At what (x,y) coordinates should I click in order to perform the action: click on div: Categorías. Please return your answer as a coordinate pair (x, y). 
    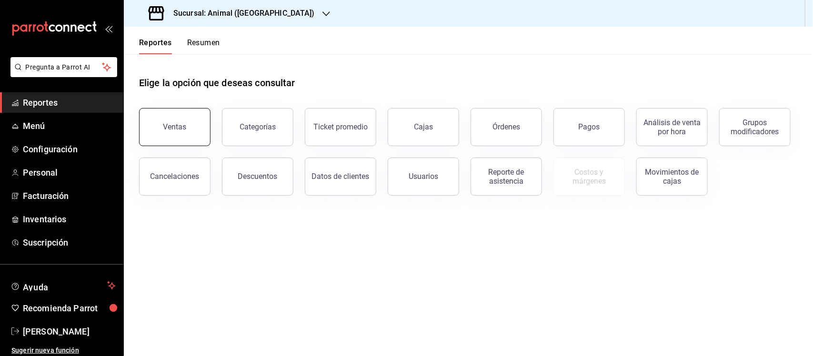
    Looking at the image, I should click on (258, 127).